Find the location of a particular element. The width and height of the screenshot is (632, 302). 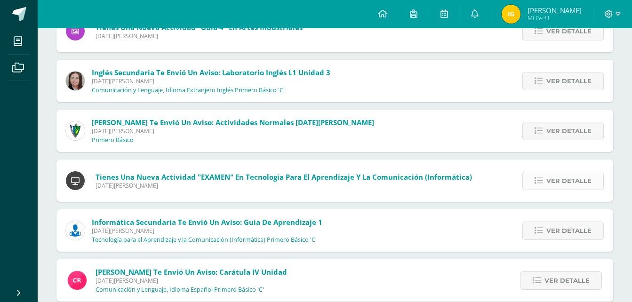

p: Comunicación y Lenguaje, Idioma Español Primero Básico 'C' is located at coordinates (180, 290).